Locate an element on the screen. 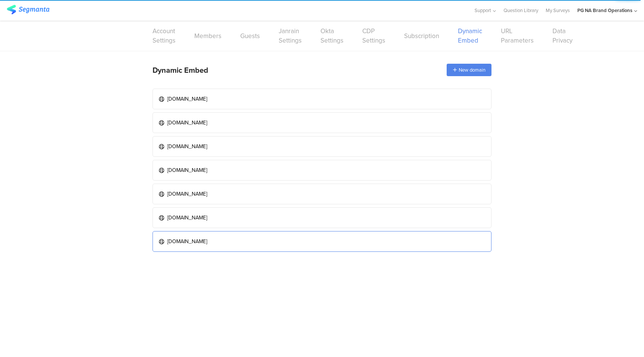 This screenshot has width=644, height=357. a: Subscription is located at coordinates (421, 36).